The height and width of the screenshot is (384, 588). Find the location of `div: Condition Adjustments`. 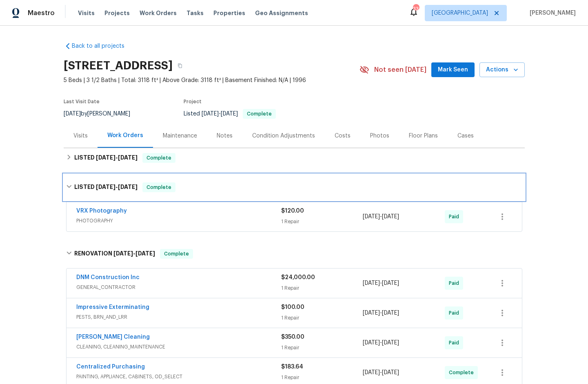

div: Condition Adjustments is located at coordinates (284, 136).